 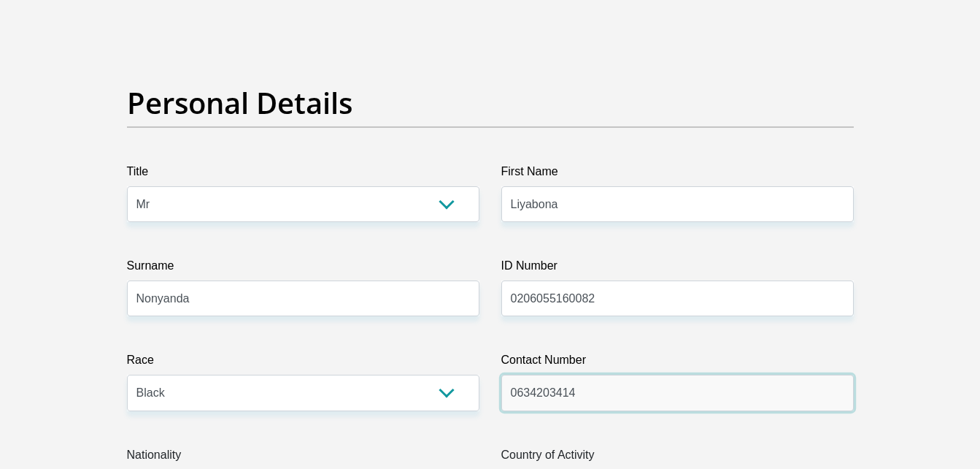 I want to click on input: Surname, so click(x=303, y=297).